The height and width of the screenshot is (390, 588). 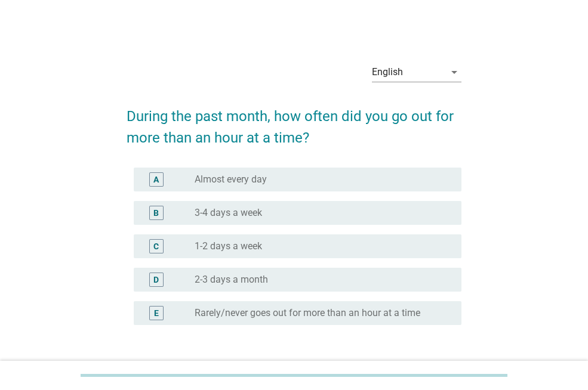 What do you see at coordinates (156, 246) in the screenshot?
I see `div: C` at bounding box center [156, 246].